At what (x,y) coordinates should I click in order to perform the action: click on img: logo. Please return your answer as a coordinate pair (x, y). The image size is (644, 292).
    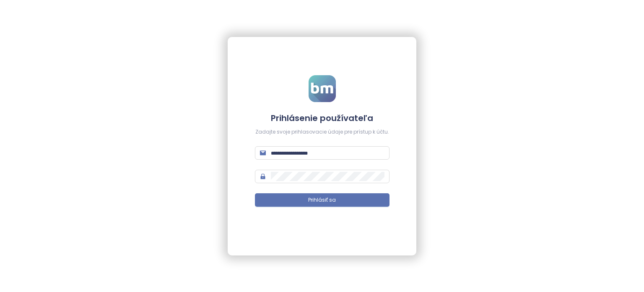
    Looking at the image, I should click on (322, 88).